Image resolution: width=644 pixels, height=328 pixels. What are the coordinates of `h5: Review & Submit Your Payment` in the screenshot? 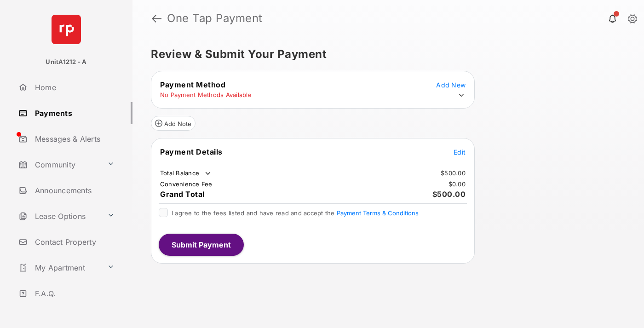 It's located at (384, 54).